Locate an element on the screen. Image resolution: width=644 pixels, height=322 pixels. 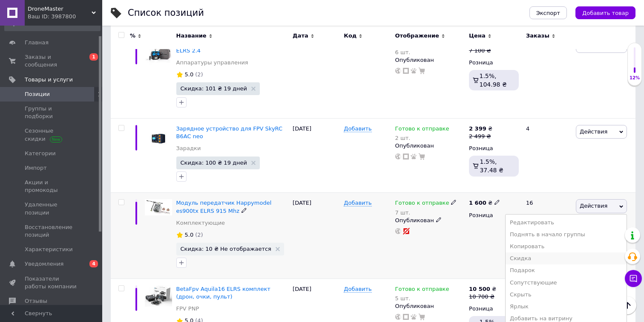
li: Скрыть is located at coordinates (566, 295).